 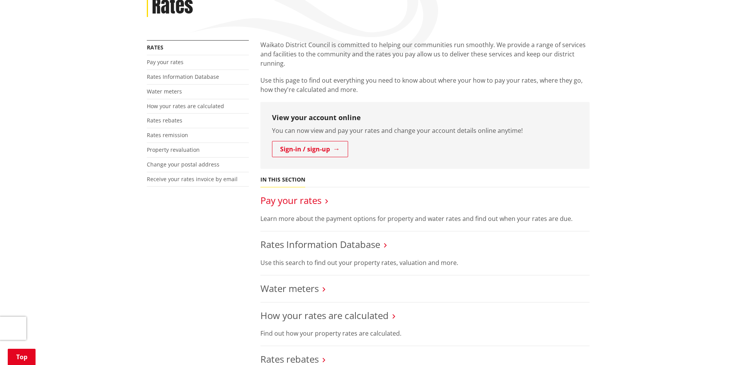 I want to click on p: Use this search to find out your property rates, valuation and more., so click(x=425, y=263).